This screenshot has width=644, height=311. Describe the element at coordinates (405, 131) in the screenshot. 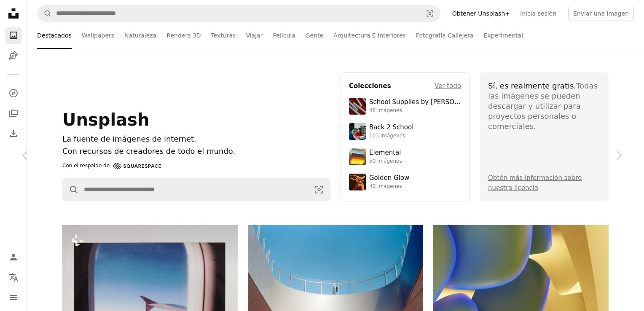

I see `a: Back 2 School103 imágenes` at that location.